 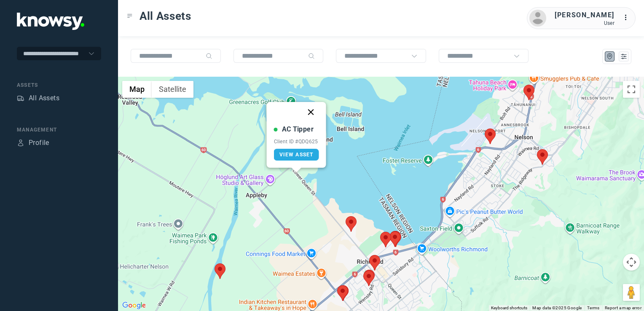 What do you see at coordinates (38, 98) in the screenshot?
I see `a: AssetsAll Assets` at bounding box center [38, 98].